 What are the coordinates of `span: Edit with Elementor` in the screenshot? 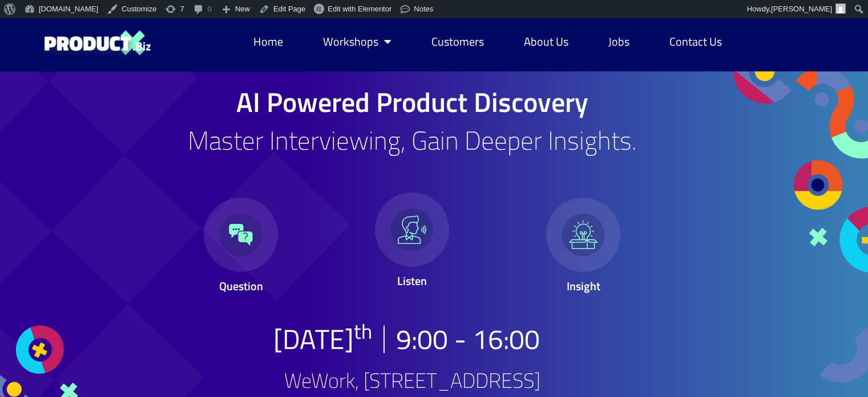 It's located at (359, 8).